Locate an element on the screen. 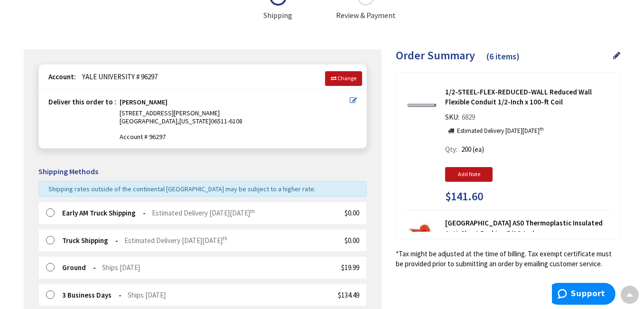 The image size is (644, 309). a: Change is located at coordinates (343, 78).